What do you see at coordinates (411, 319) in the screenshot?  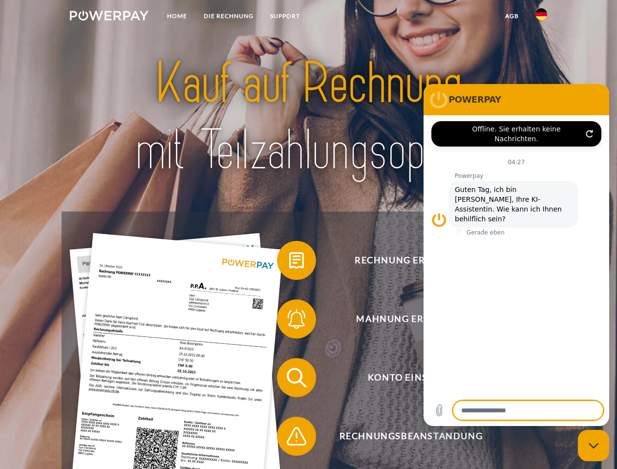 I see `span: Mahnung erhalten?` at bounding box center [411, 319].